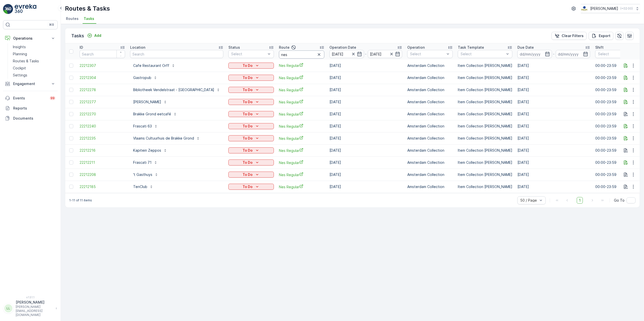 This screenshot has width=644, height=321. I want to click on a: Documents, so click(30, 119).